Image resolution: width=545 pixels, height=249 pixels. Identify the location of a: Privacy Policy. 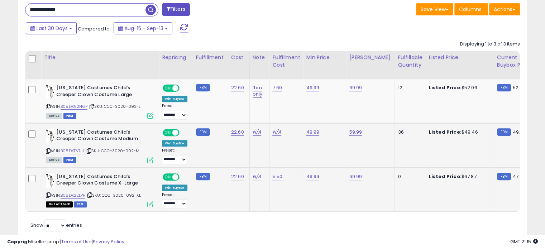
(109, 241).